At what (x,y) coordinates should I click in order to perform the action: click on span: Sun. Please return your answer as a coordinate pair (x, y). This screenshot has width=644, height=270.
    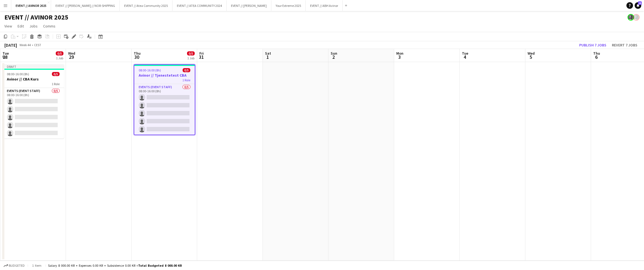
    Looking at the image, I should click on (334, 53).